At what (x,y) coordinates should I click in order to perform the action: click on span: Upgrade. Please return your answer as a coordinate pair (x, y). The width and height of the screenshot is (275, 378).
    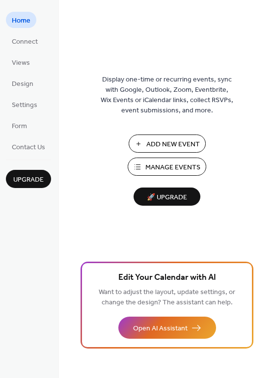
    Looking at the image, I should click on (29, 180).